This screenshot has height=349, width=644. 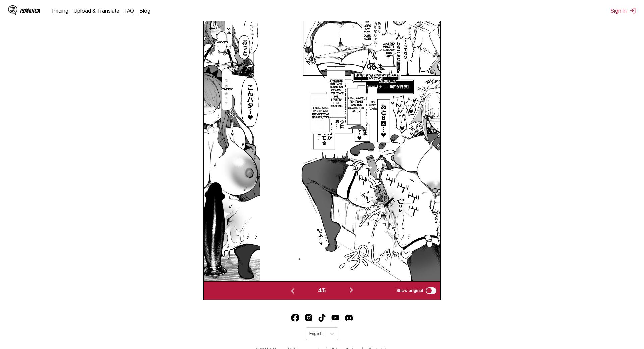 What do you see at coordinates (410, 291) in the screenshot?
I see `span: Show original` at bounding box center [410, 291].